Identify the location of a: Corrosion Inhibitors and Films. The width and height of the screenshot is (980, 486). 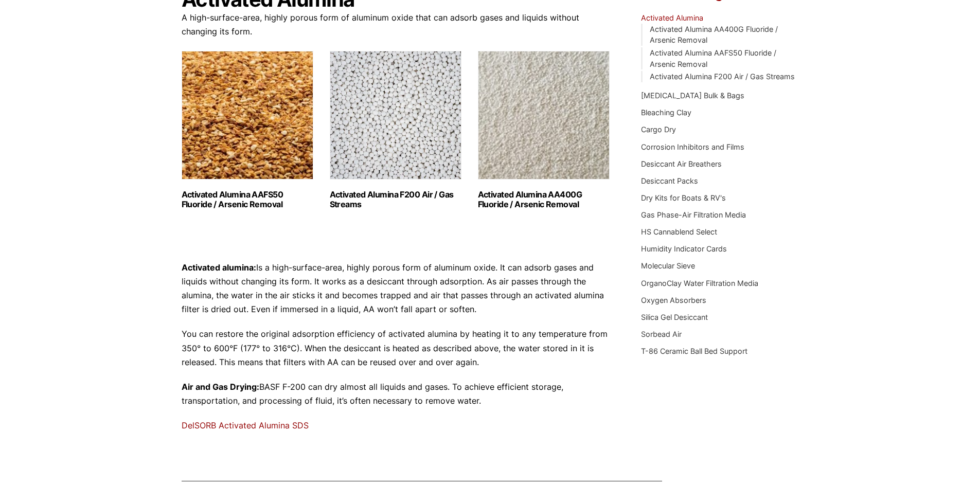
(692, 147).